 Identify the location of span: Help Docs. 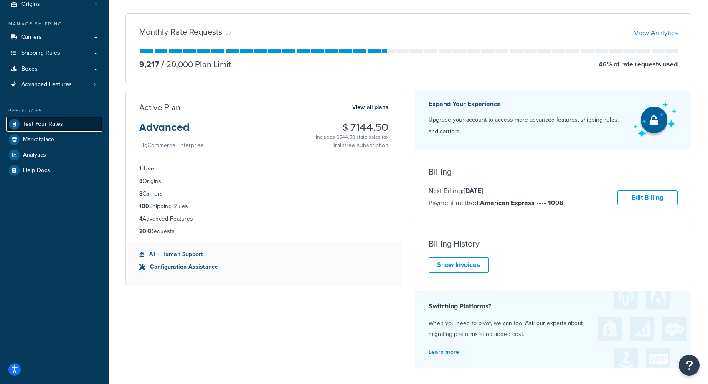
(36, 171).